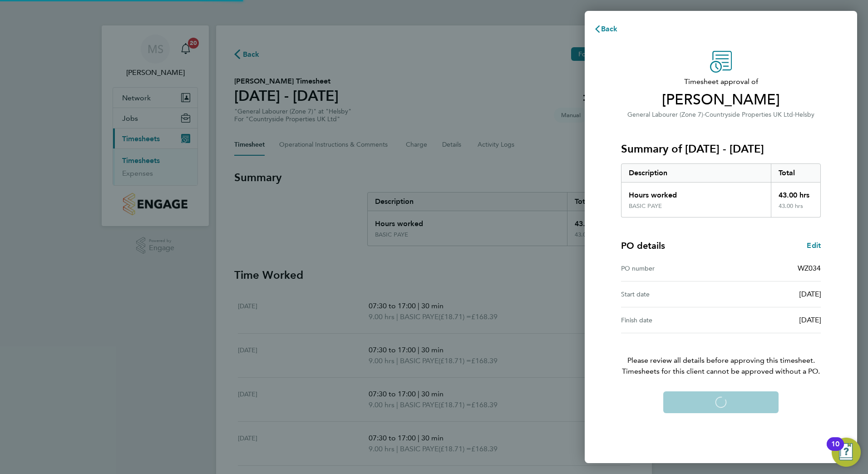 This screenshot has height=474, width=868. I want to click on div: PO number, so click(671, 268).